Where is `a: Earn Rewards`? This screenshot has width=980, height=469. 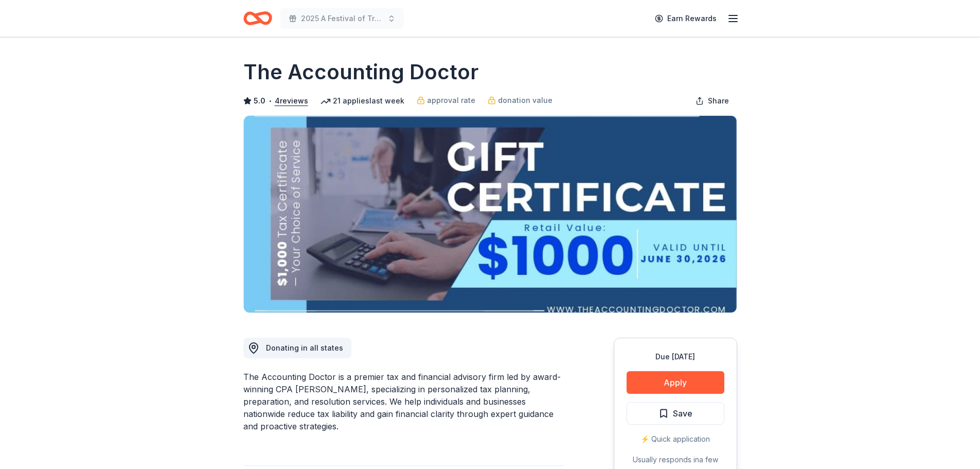
a: Earn Rewards is located at coordinates (685, 19).